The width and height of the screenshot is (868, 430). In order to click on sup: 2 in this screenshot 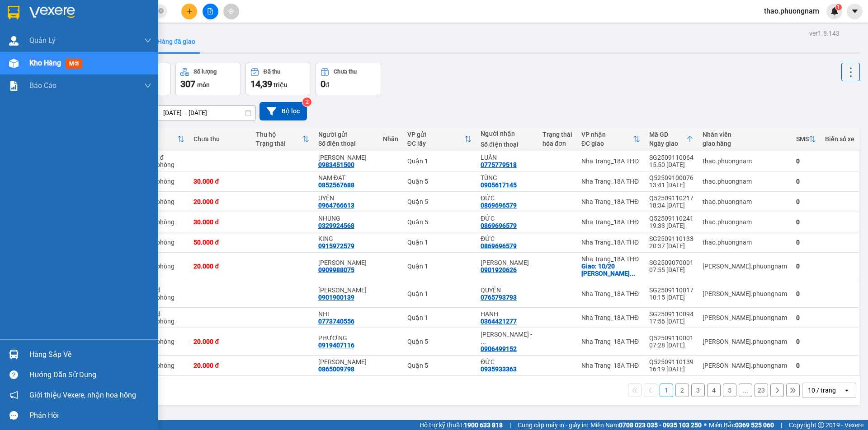, I will do `click(307, 102)`.